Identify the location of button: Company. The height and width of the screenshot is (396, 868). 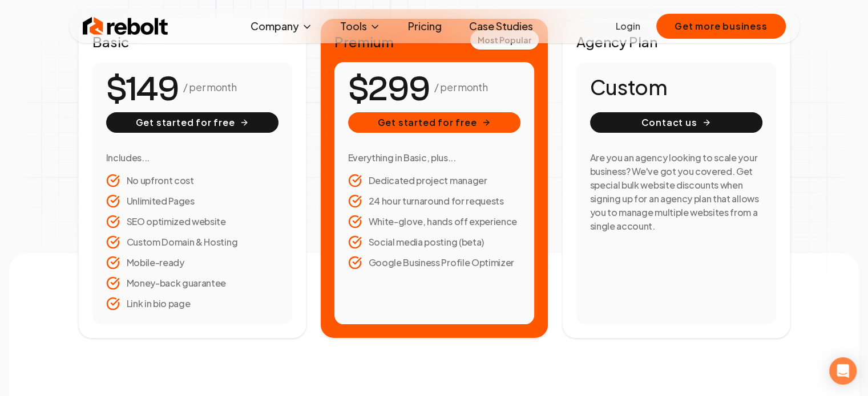
(281, 26).